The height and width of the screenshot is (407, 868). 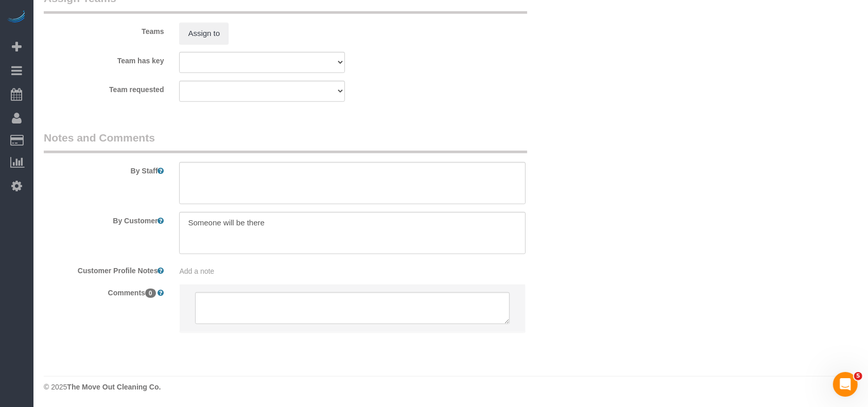 What do you see at coordinates (859, 376) in the screenshot?
I see `span: 5` at bounding box center [859, 376].